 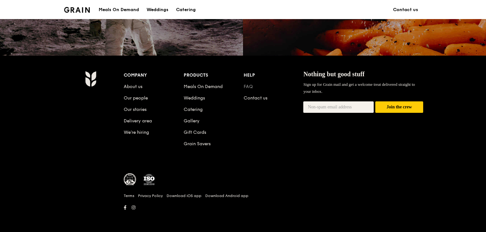 I want to click on a: Download Android app, so click(x=227, y=196).